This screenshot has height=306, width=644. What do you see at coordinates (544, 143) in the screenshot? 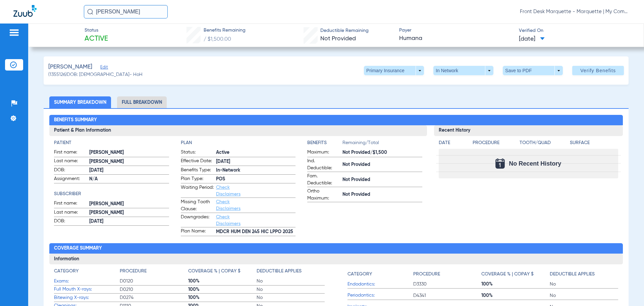
I see `h4: Tooth/Quad` at bounding box center [544, 143].